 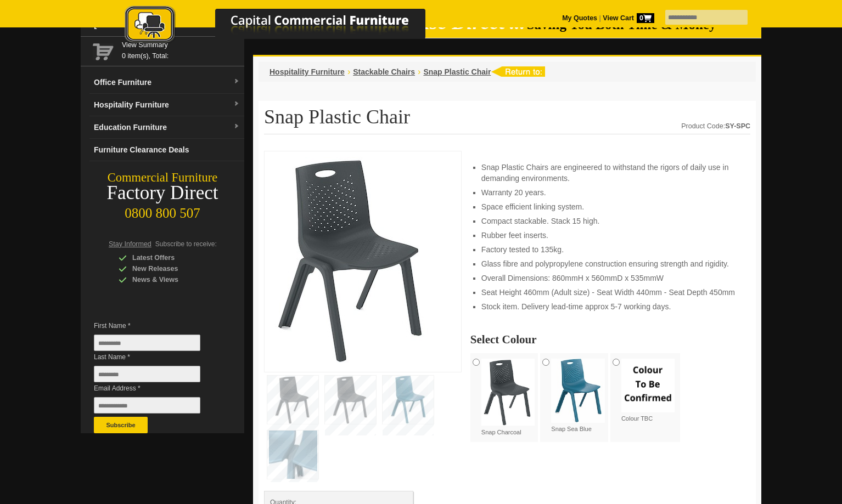 I want to click on a: Hospitality Furniture, so click(x=307, y=72).